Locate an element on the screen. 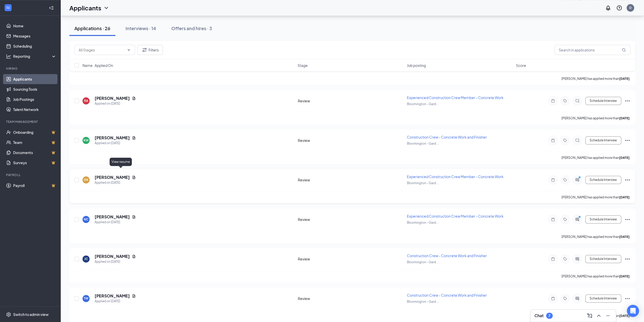 This screenshot has height=322, width=644. a: TeamCrown is located at coordinates (35, 142).